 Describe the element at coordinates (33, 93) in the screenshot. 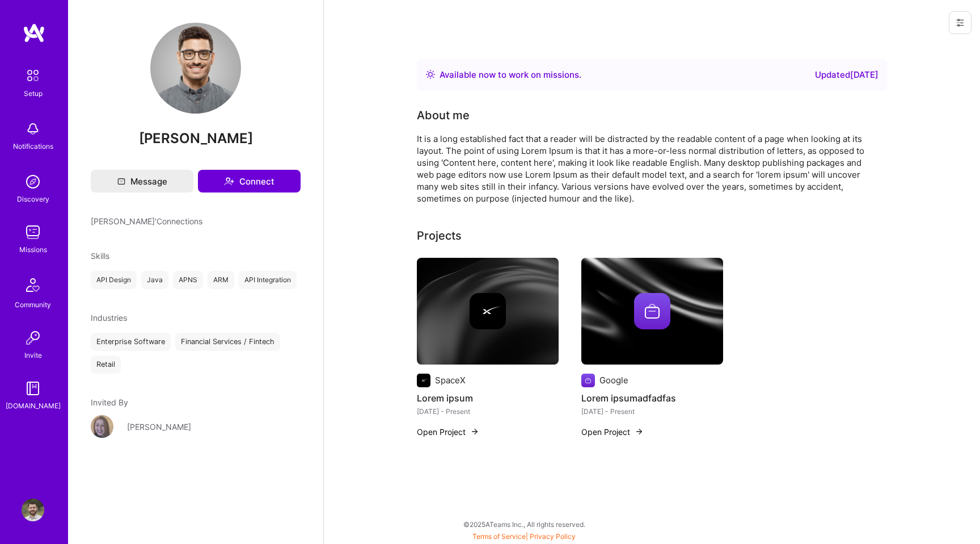

I see `div: Setup` at that location.